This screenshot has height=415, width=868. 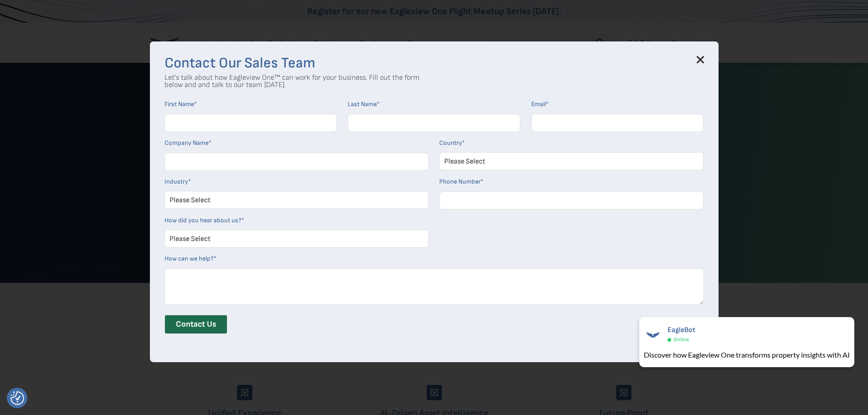 What do you see at coordinates (17, 398) in the screenshot?
I see `button: Consent Preferences` at bounding box center [17, 398].